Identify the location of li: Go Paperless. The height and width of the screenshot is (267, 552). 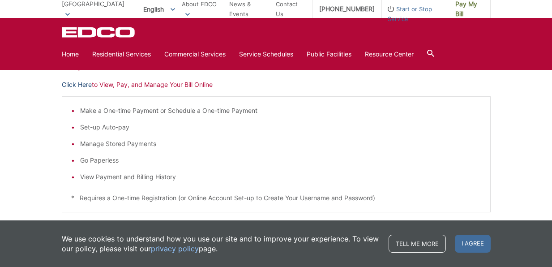
(281, 160).